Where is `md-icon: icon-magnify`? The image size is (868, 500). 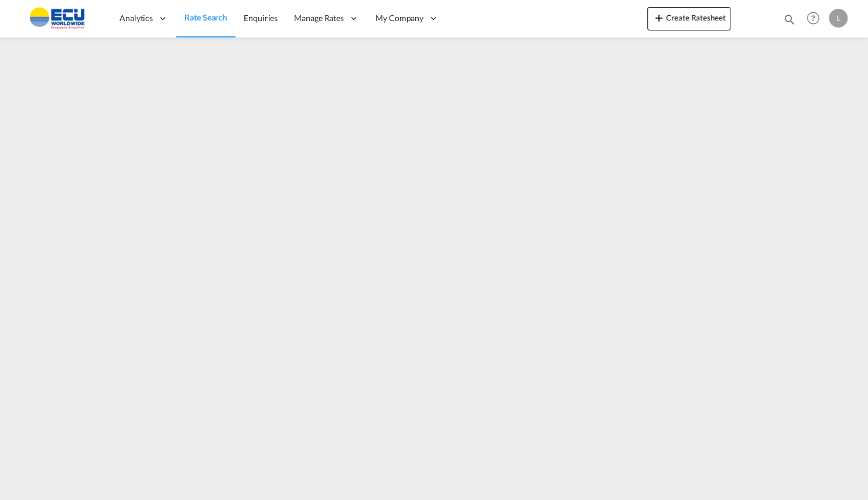
md-icon: icon-magnify is located at coordinates (789, 19).